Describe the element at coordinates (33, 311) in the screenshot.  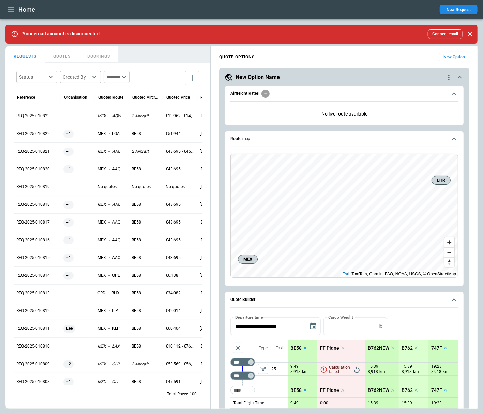
I see `p: REQ-2025-010812` at that location.